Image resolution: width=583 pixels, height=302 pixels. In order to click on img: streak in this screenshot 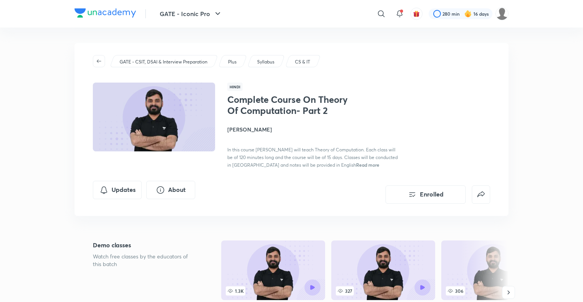, I will do `click(468, 14)`.